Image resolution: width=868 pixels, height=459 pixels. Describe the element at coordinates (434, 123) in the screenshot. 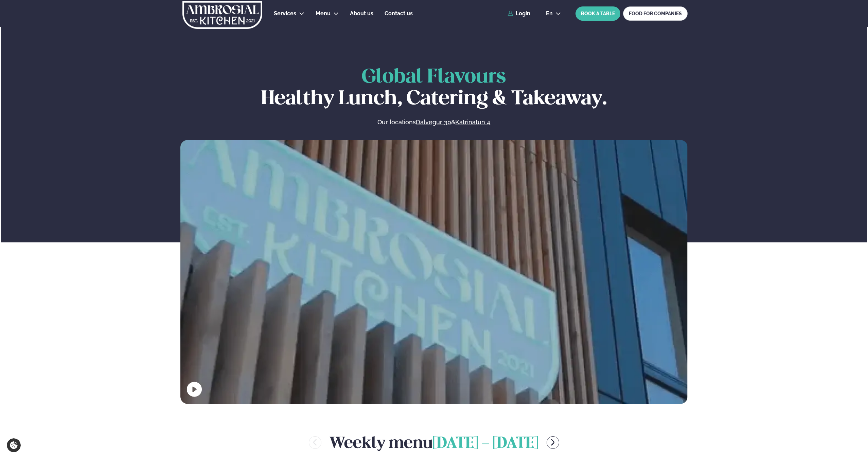

I see `a: Dalvegur 30` at that location.